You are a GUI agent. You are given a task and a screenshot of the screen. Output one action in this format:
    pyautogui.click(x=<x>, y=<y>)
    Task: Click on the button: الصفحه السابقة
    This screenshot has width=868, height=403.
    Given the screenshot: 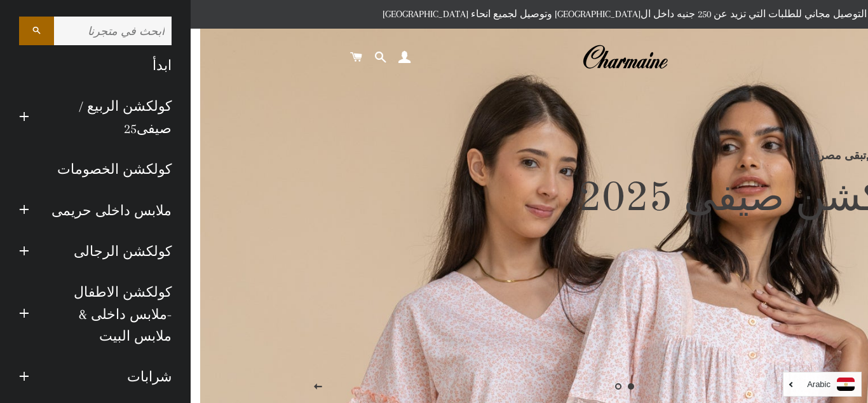 What is the action you would take?
    pyautogui.click(x=318, y=387)
    